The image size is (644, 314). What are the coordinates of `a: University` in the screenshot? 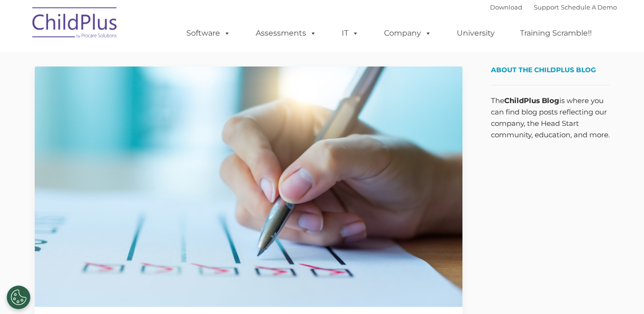 It's located at (475, 33).